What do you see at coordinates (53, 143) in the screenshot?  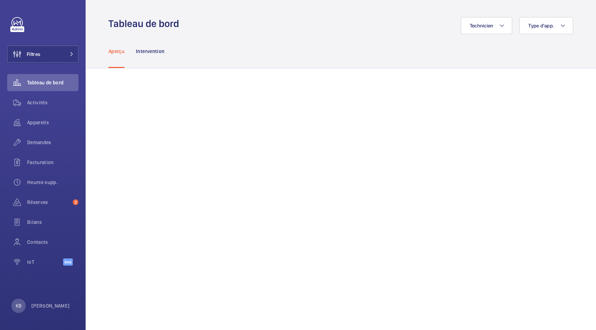 I see `span: Demandes` at bounding box center [53, 143].